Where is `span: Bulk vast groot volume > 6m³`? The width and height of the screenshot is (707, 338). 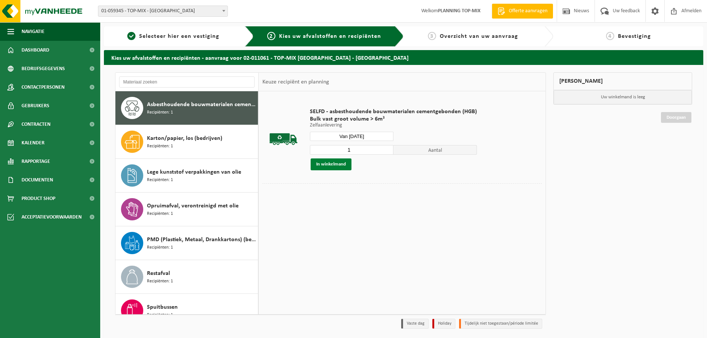 span: Bulk vast groot volume > 6m³ is located at coordinates (393, 119).